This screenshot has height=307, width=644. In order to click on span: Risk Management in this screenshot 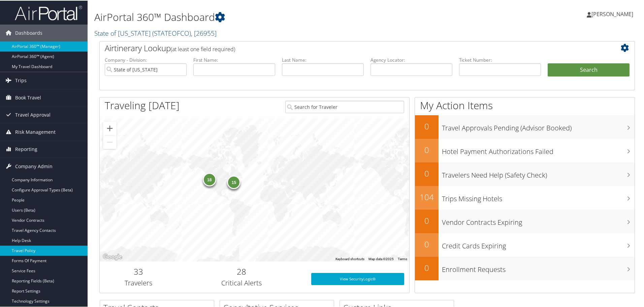, I will do `click(36, 131)`.